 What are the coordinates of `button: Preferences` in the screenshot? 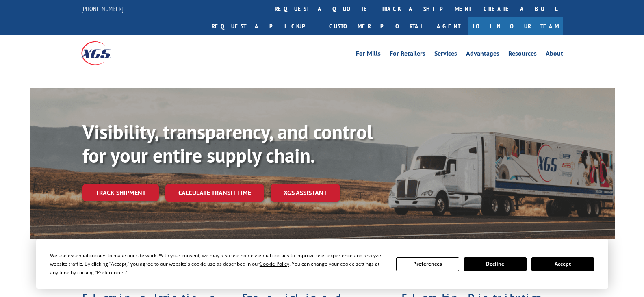 It's located at (427, 264).